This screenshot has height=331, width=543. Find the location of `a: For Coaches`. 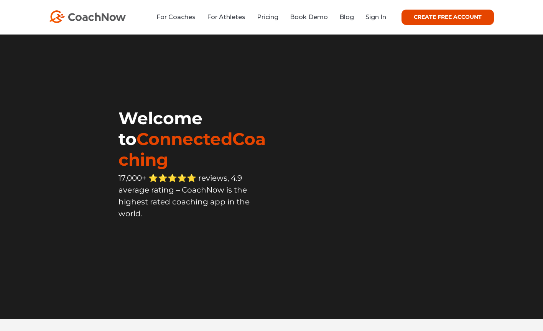

a: For Coaches is located at coordinates (176, 17).